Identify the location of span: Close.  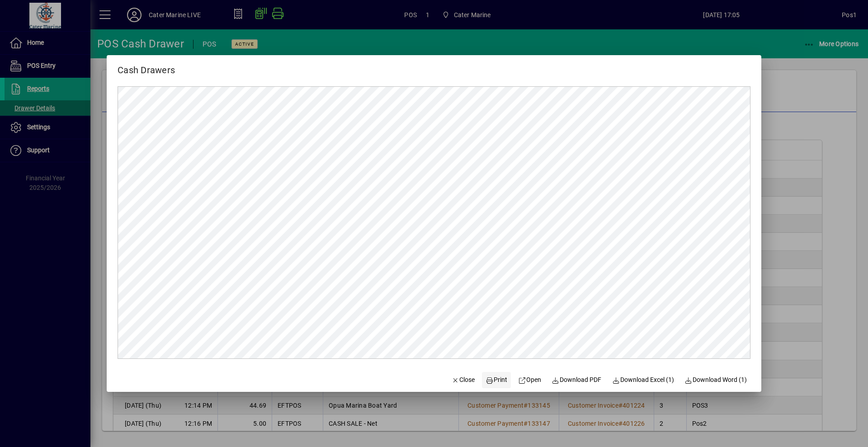
(463, 380).